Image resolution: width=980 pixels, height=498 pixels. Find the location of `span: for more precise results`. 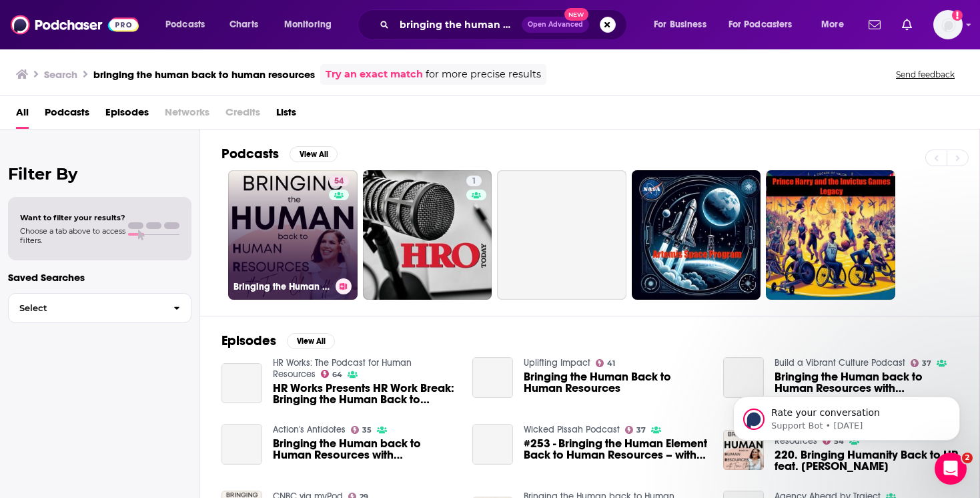

span: for more precise results is located at coordinates (483, 74).